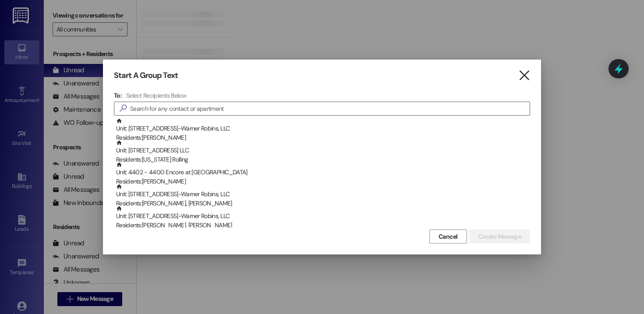 This screenshot has width=644, height=314. Describe the element at coordinates (146, 75) in the screenshot. I see `h3: Start A Group Text` at that location.